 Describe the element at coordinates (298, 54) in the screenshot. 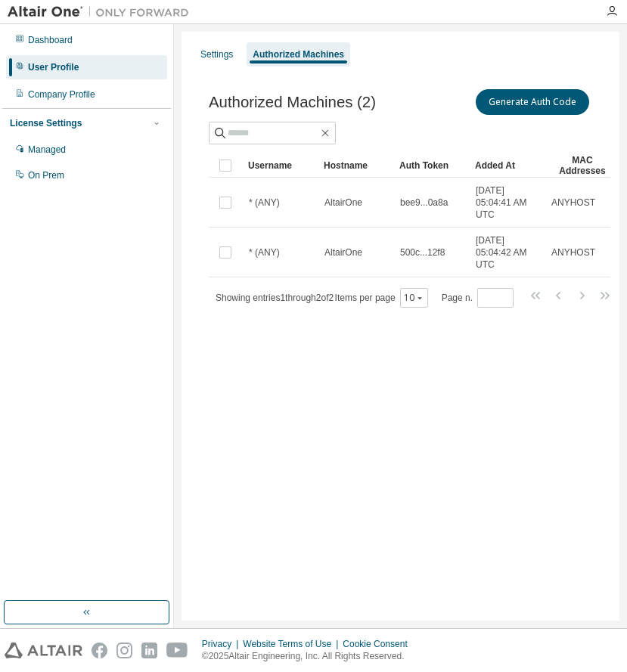

I see `div: Authorized Machines` at that location.